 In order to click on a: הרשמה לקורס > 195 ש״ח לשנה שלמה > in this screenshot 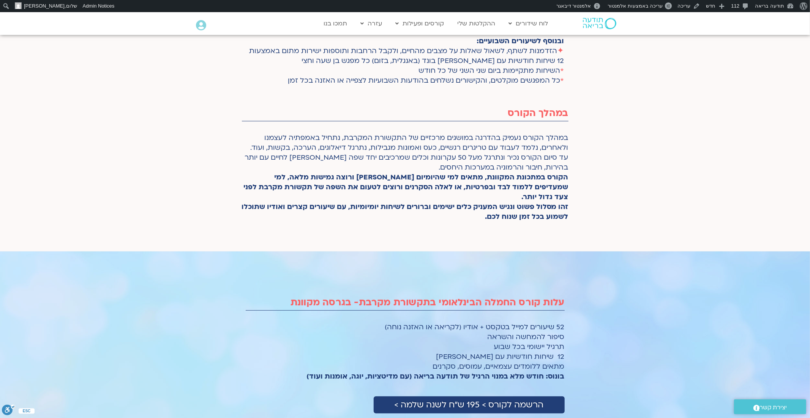, I will do `click(469, 405)`.